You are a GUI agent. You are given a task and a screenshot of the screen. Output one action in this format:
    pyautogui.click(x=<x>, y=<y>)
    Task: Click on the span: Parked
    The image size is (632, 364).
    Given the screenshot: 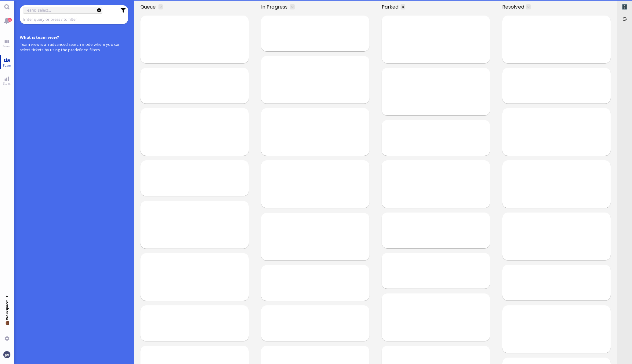 What is the action you would take?
    pyautogui.click(x=391, y=6)
    